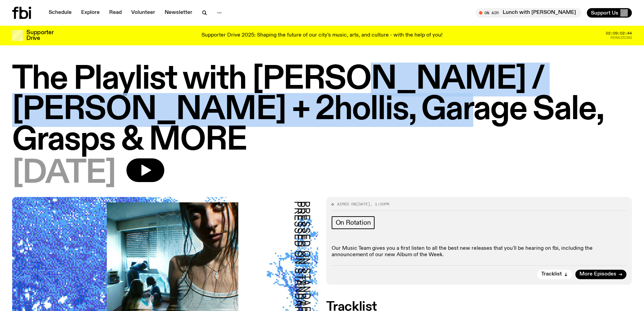 This screenshot has width=644, height=311. I want to click on span: More Episodes, so click(598, 274).